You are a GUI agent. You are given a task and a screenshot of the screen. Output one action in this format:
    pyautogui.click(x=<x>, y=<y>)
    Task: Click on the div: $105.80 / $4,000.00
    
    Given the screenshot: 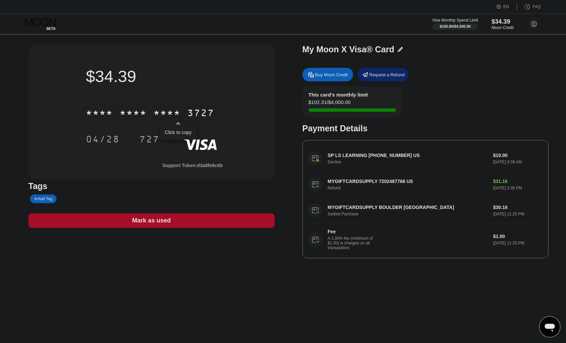 What is the action you would take?
    pyautogui.click(x=455, y=26)
    